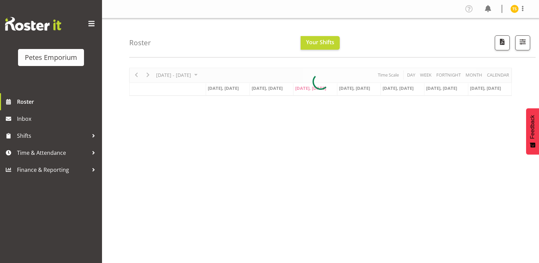 The height and width of the screenshot is (263, 539). Describe the element at coordinates (140, 42) in the screenshot. I see `h4: Roster` at that location.